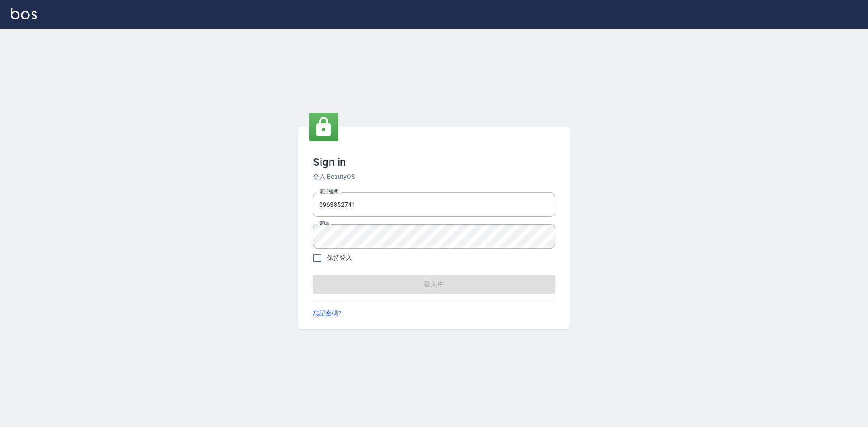 Image resolution: width=868 pixels, height=427 pixels. Describe the element at coordinates (327, 313) in the screenshot. I see `a: 忘記密碼?` at that location.